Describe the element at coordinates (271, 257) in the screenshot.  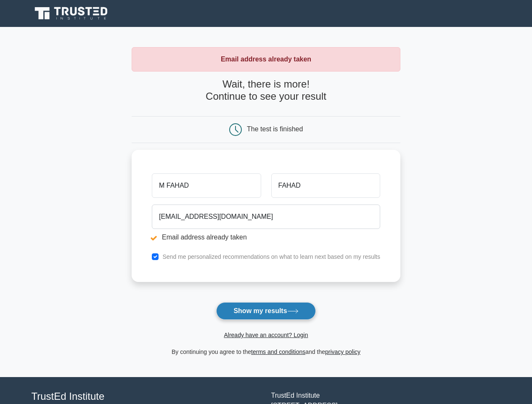
I see `label: Send me personalized recommendations on what to learn next based on my results` at that location.